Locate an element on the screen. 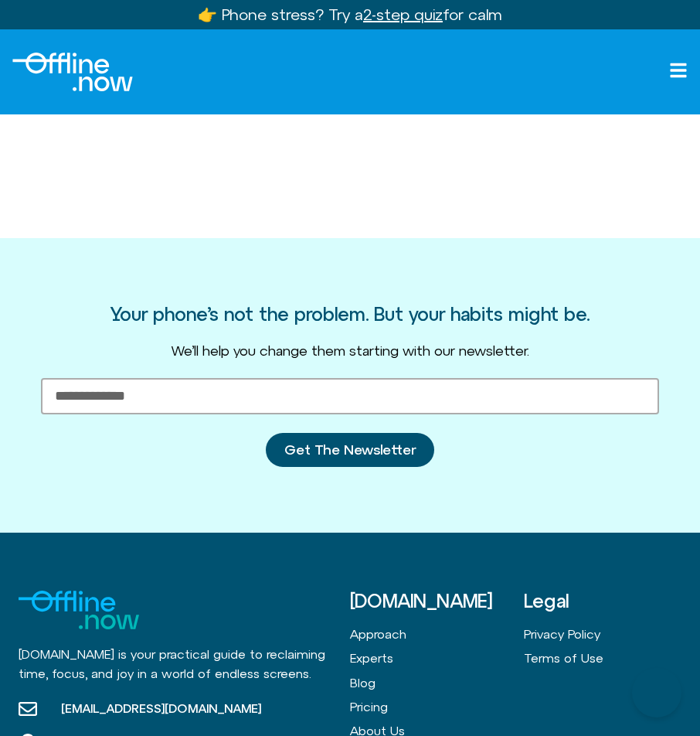 The height and width of the screenshot is (736, 700). a: Privacy Policy is located at coordinates (603, 634).